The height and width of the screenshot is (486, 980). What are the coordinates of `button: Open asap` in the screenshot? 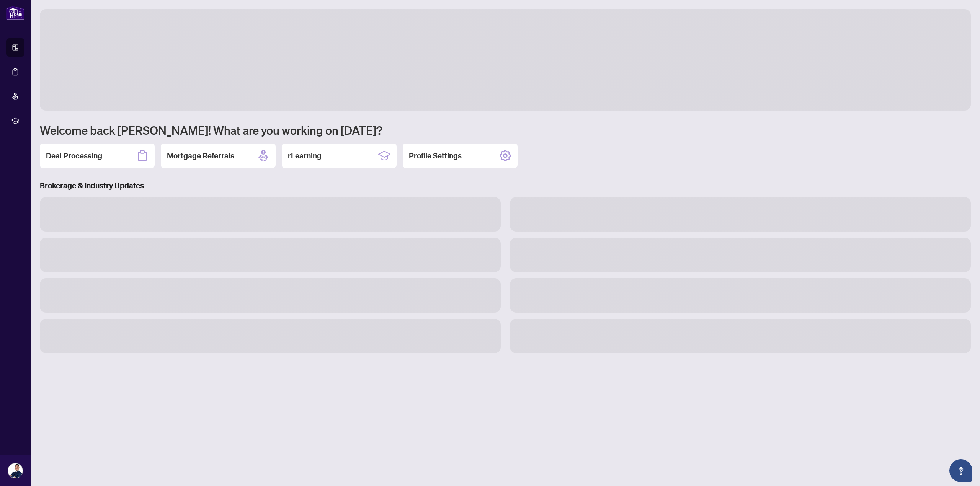 It's located at (960, 470).